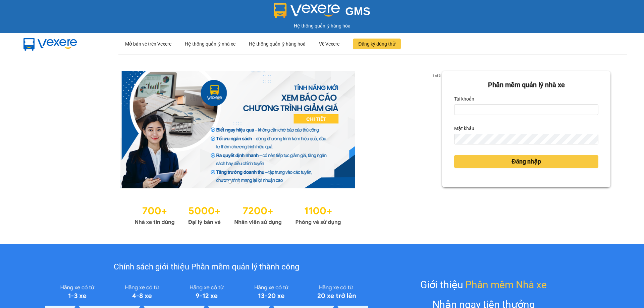 This screenshot has height=308, width=644. What do you see at coordinates (464, 128) in the screenshot?
I see `label: Mật khẩu` at bounding box center [464, 128].